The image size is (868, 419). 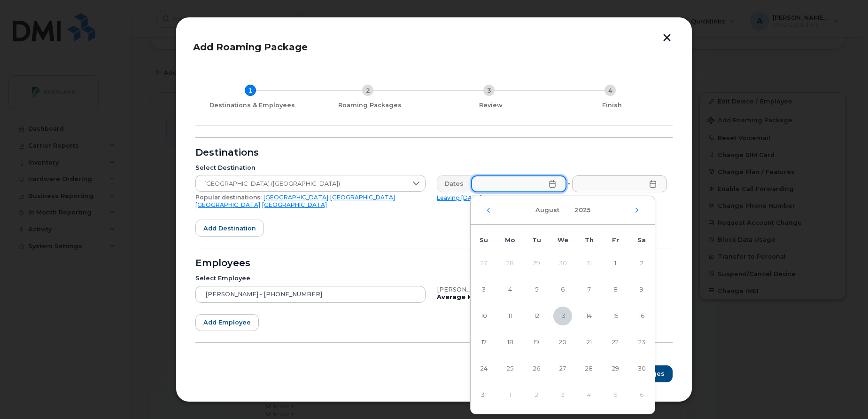 What do you see at coordinates (510, 239) in the screenshot?
I see `span: Mo` at bounding box center [510, 239].